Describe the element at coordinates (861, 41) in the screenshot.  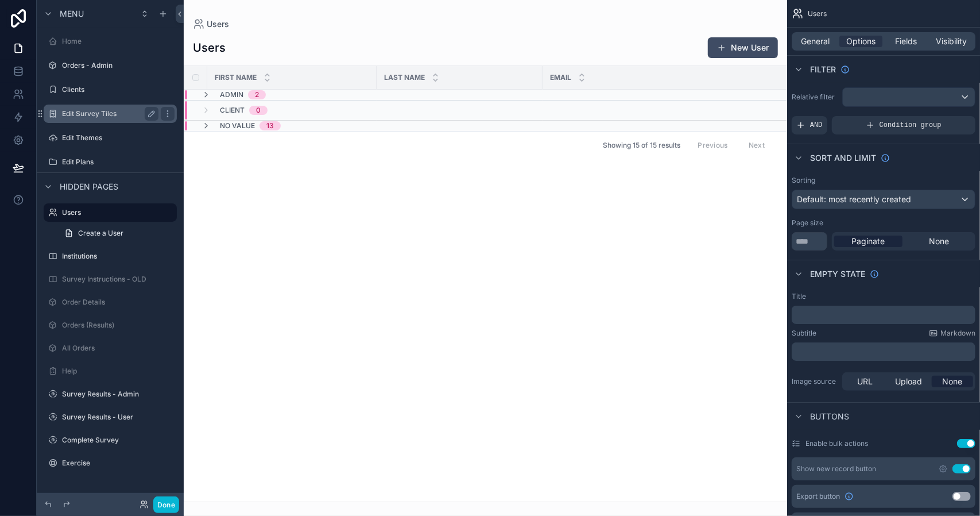
I see `span: Options` at that location.